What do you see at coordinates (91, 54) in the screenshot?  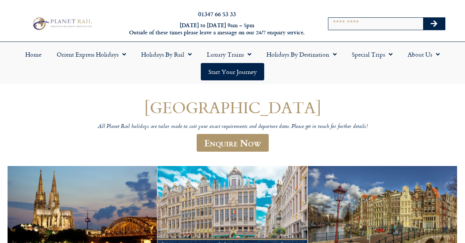 I see `a: Orient Express Holidays` at bounding box center [91, 54].